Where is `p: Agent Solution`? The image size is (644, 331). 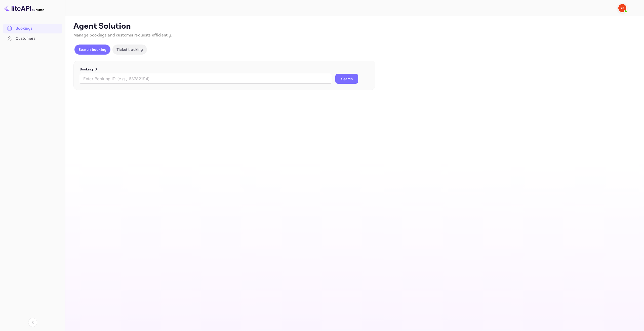 p: Agent Solution is located at coordinates (354, 26).